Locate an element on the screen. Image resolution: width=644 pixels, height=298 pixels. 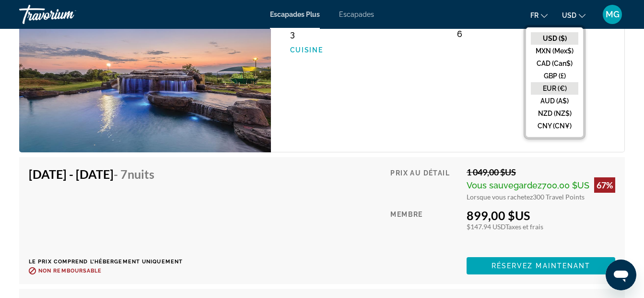
font: 1 049,00 $US is located at coordinates (491, 172).